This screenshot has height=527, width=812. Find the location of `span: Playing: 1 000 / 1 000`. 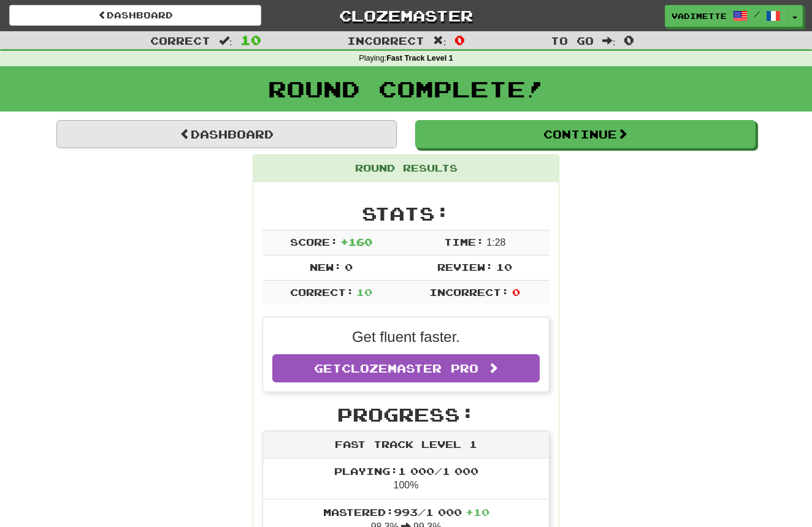

span: Playing: 1 000 / 1 000 is located at coordinates (406, 471).